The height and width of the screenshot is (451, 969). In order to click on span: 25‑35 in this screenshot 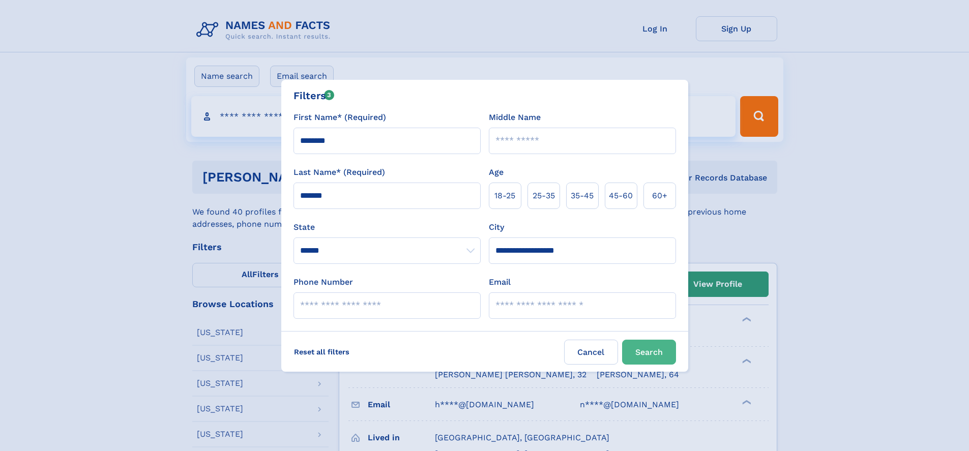, I will do `click(544, 196)`.